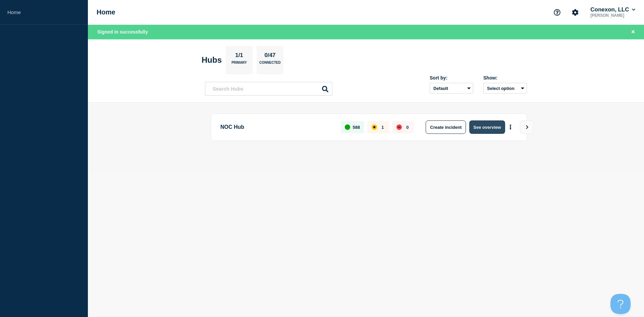 The height and width of the screenshot is (317, 644). I want to click on button: More actions, so click(511, 127).